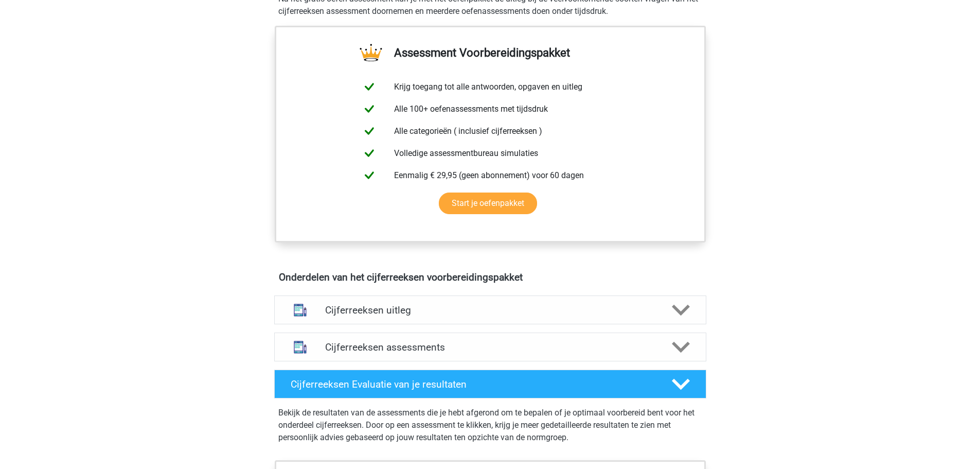 This screenshot has height=469, width=980. What do you see at coordinates (488, 203) in the screenshot?
I see `a: Start je oefenpakket` at bounding box center [488, 203].